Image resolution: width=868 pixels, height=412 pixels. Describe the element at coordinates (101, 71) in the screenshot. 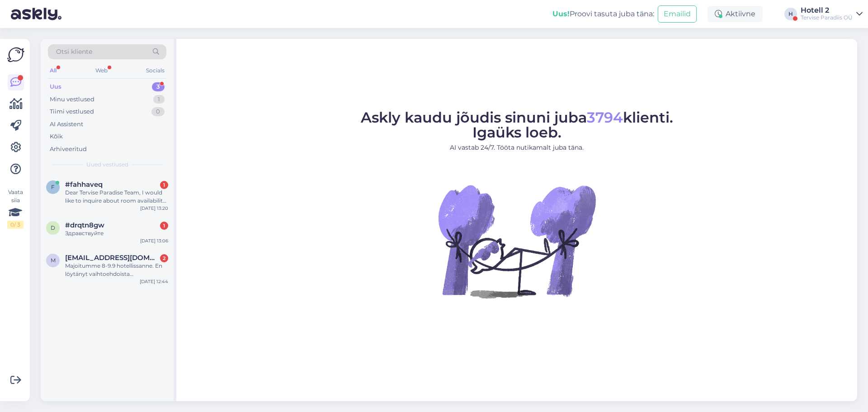

I see `div: Web` at that location.